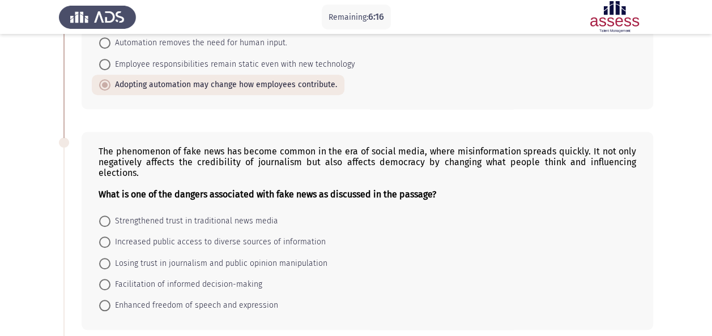 The height and width of the screenshot is (336, 712). I want to click on p: Remaining:, so click(356, 17).